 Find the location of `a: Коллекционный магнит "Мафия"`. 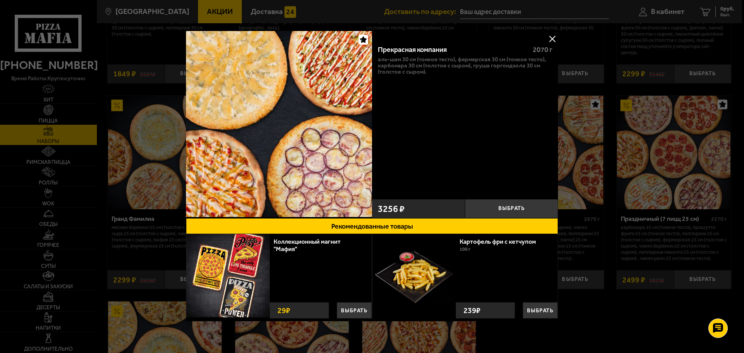

a: Коллекционный магнит "Мафия" is located at coordinates (307, 245).